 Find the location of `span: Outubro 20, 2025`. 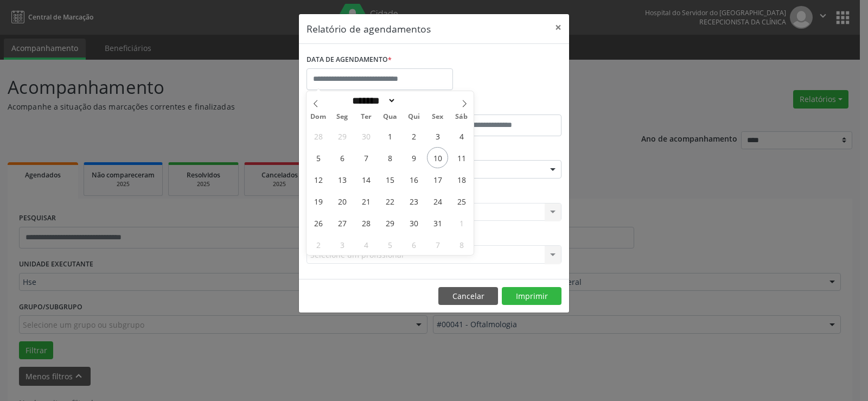

span: Outubro 20, 2025 is located at coordinates (342, 200).